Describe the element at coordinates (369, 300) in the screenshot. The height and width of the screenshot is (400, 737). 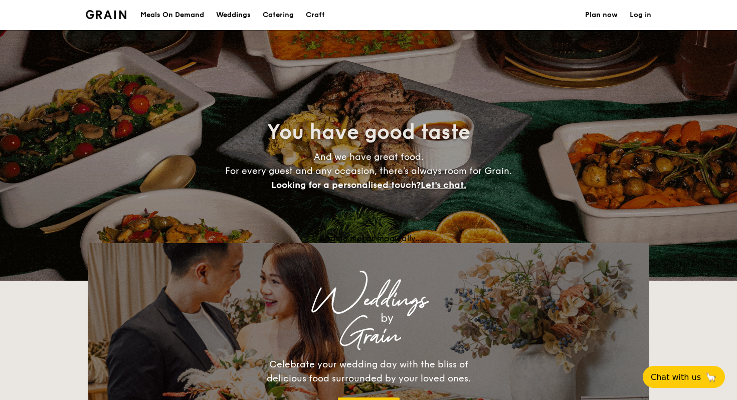
I see `div: Weddings` at that location.